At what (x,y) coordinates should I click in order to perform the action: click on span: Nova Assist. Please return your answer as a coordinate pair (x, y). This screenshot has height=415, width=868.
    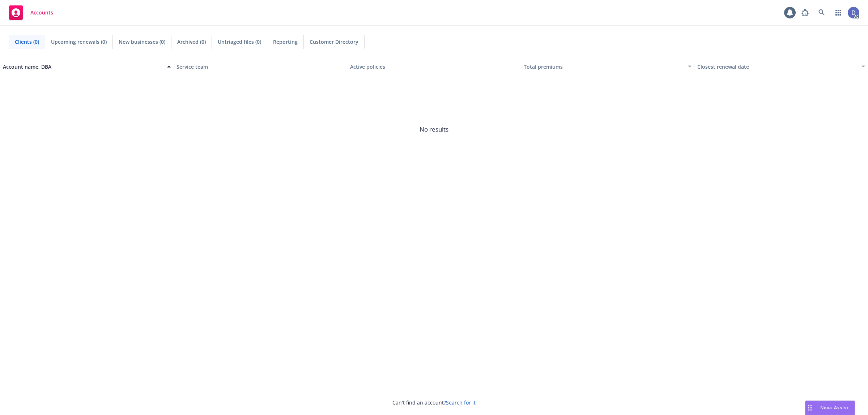
    Looking at the image, I should click on (834, 407).